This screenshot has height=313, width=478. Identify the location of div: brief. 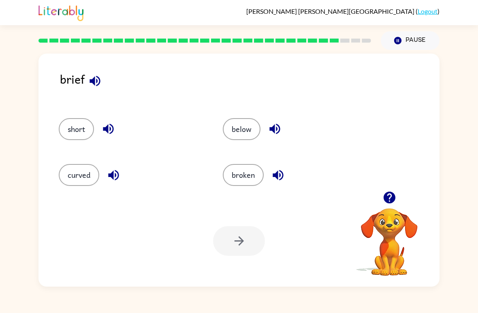
(250, 86).